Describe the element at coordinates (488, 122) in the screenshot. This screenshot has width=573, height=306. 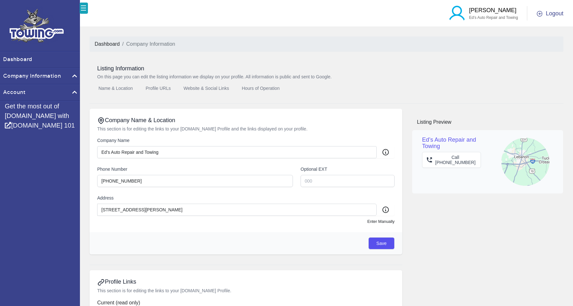
I see `h2: Listing Preview` at that location.